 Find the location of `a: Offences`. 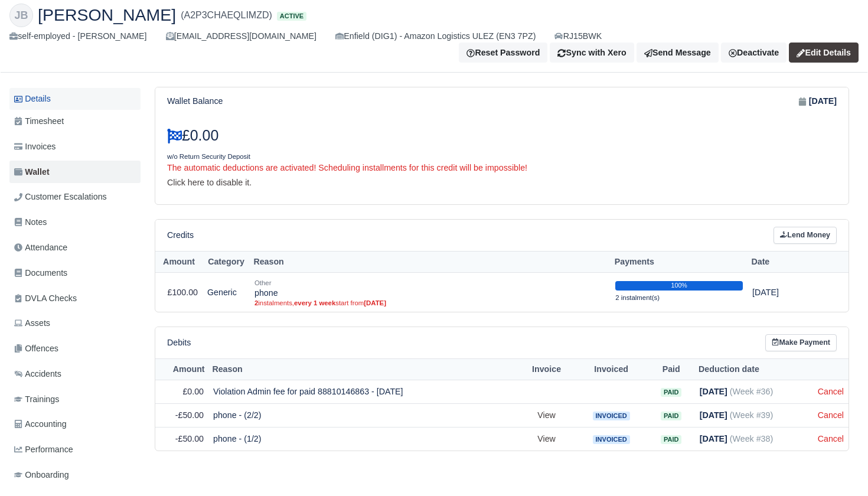

a: Offences is located at coordinates (75, 348).